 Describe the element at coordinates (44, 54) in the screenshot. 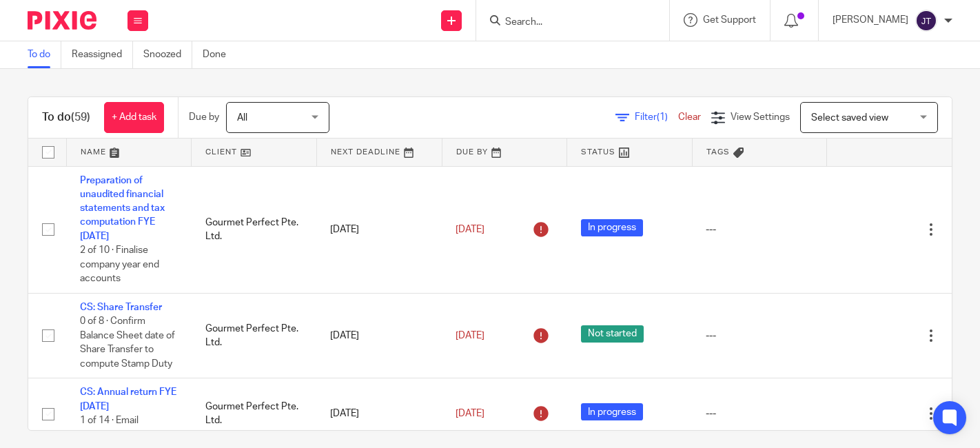

I see `a: To do` at that location.